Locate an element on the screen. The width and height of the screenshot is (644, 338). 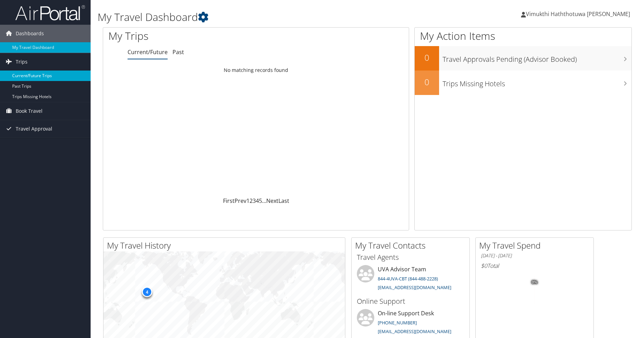
h2: My Travel Spend is located at coordinates (536, 245).